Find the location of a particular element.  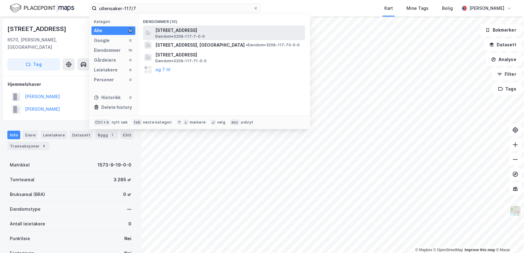

div: Gårdeiere is located at coordinates (105, 60).